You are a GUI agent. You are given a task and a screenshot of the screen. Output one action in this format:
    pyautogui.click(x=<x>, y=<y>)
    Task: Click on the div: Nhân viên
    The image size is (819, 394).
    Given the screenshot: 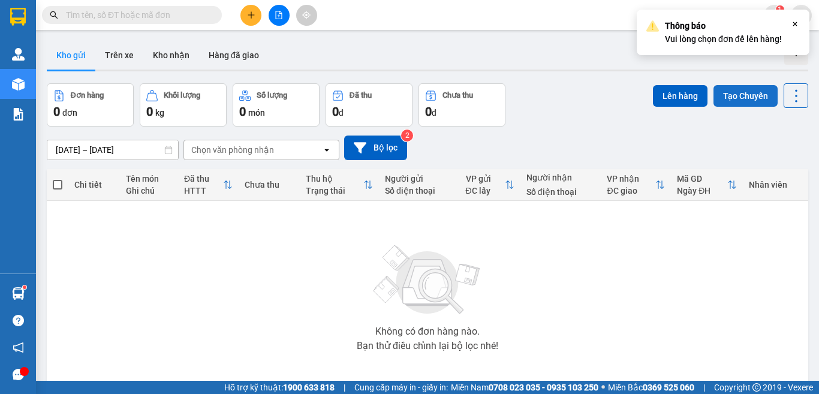 What is the action you would take?
    pyautogui.click(x=775, y=185)
    